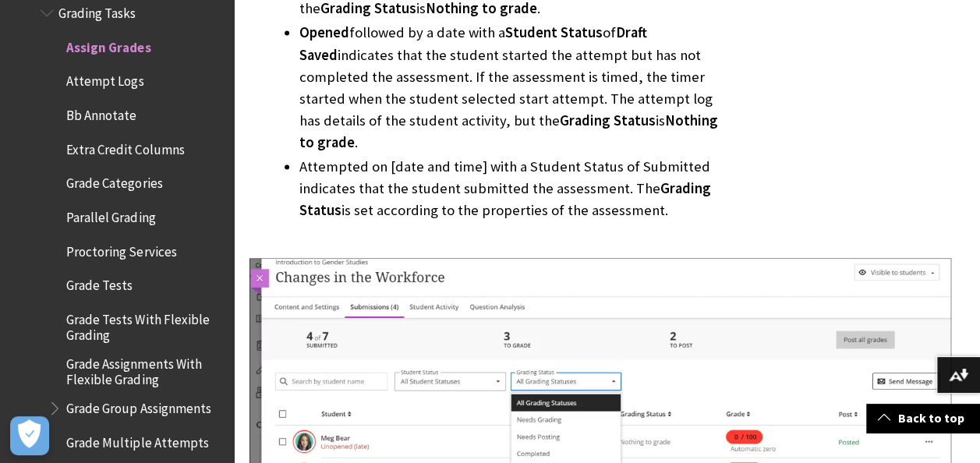 The image size is (980, 463). What do you see at coordinates (473, 43) in the screenshot?
I see `span: Draft Saved` at bounding box center [473, 43].